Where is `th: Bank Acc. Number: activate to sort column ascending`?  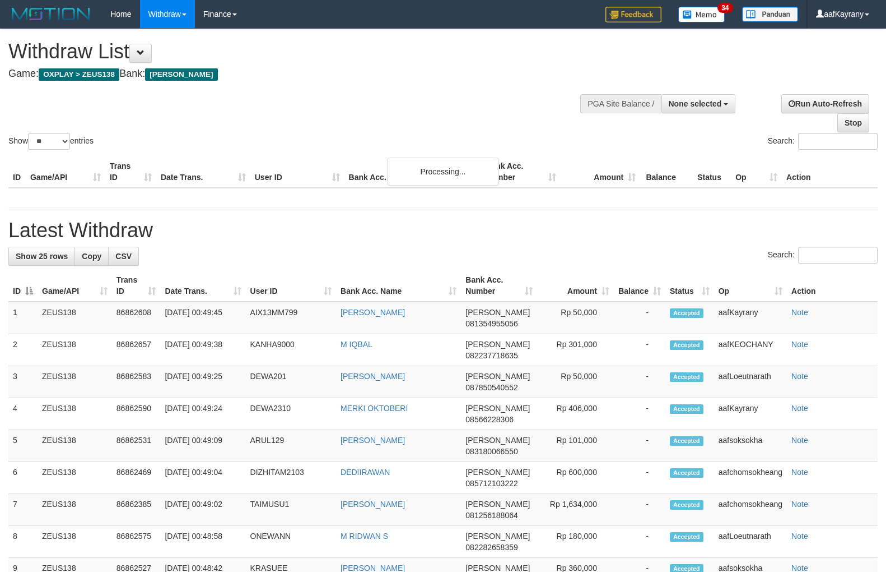
th: Bank Acc. Number: activate to sort column ascending is located at coordinates (499, 285).